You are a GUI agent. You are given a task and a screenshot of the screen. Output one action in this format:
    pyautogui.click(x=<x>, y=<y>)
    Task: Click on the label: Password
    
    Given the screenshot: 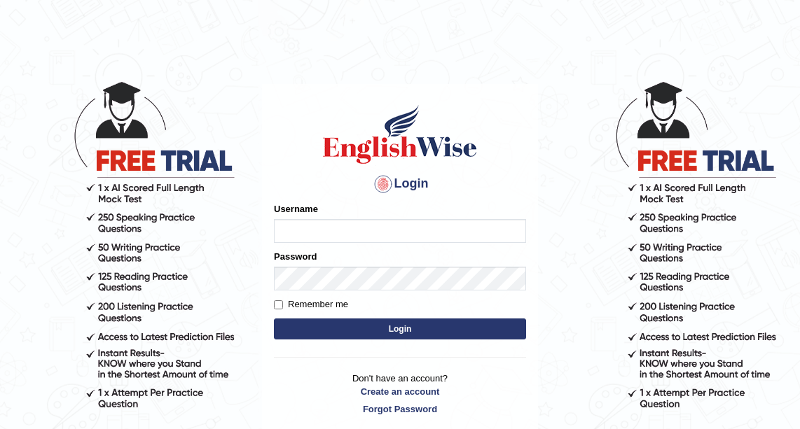 What is the action you would take?
    pyautogui.click(x=295, y=256)
    